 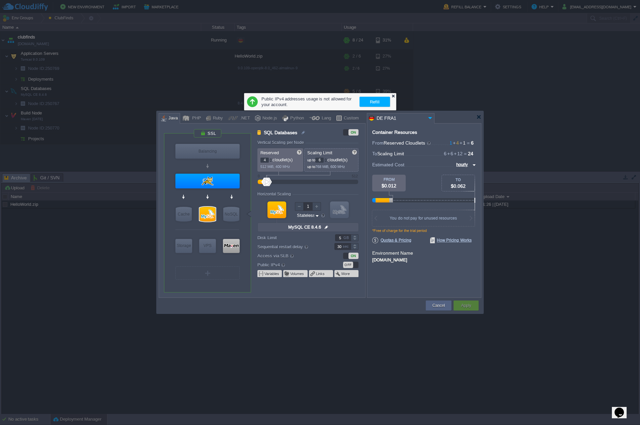 What do you see at coordinates (348, 265) in the screenshot?
I see `div: OFF` at bounding box center [348, 265].